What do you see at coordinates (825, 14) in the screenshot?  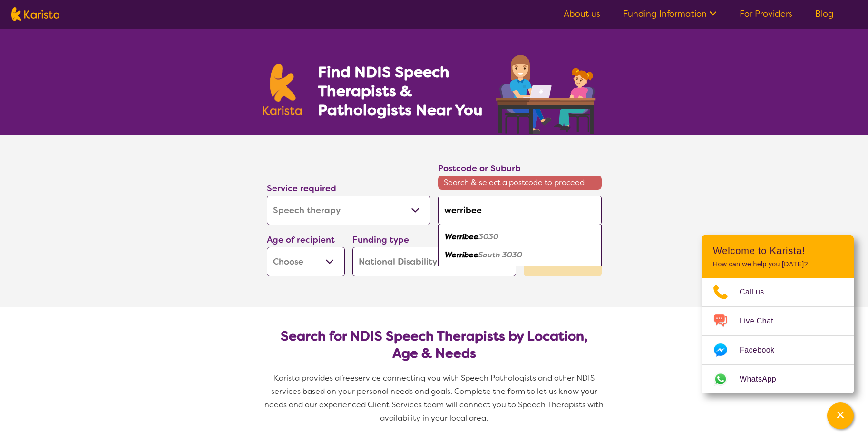 I see `a: Blog` at bounding box center [825, 14].